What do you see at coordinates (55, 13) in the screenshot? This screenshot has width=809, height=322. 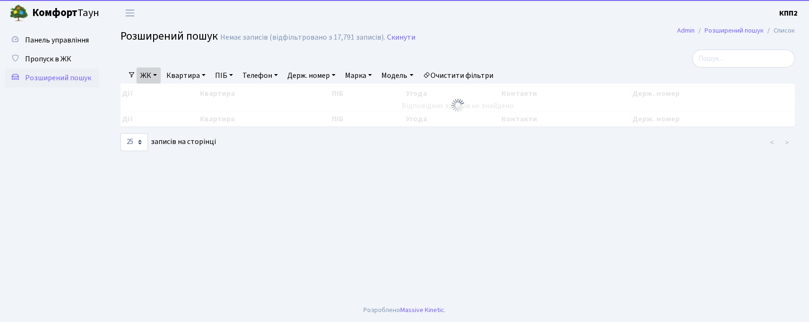 I see `b: Комфорт` at bounding box center [55, 13].